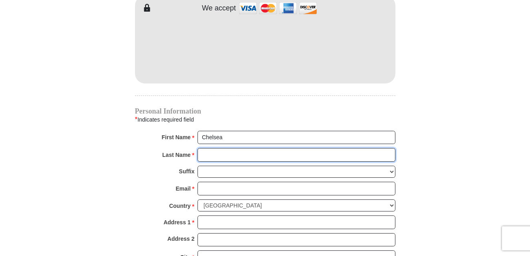 The height and width of the screenshot is (256, 530). What do you see at coordinates (265, 119) in the screenshot?
I see `div: Indicates required field` at bounding box center [265, 119].